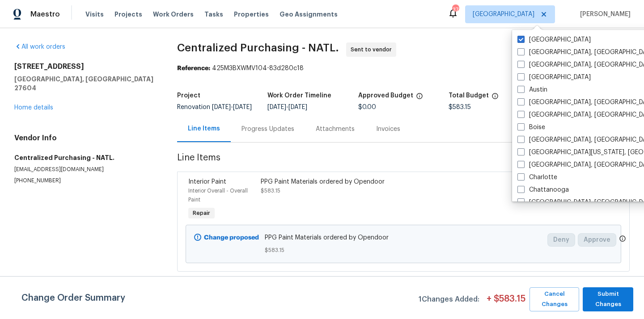 The height and width of the screenshot is (319, 644). I want to click on button: Cancel Changes, so click(554, 299).